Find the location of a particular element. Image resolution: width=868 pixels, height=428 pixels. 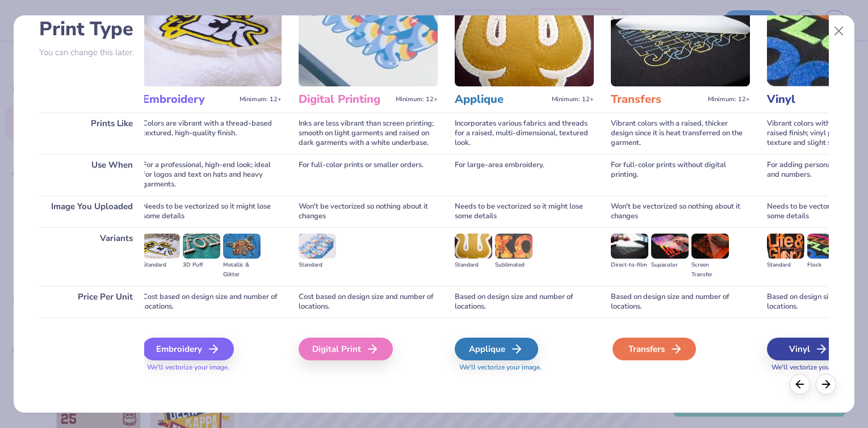

img: Screen Transfer is located at coordinates (710, 246).